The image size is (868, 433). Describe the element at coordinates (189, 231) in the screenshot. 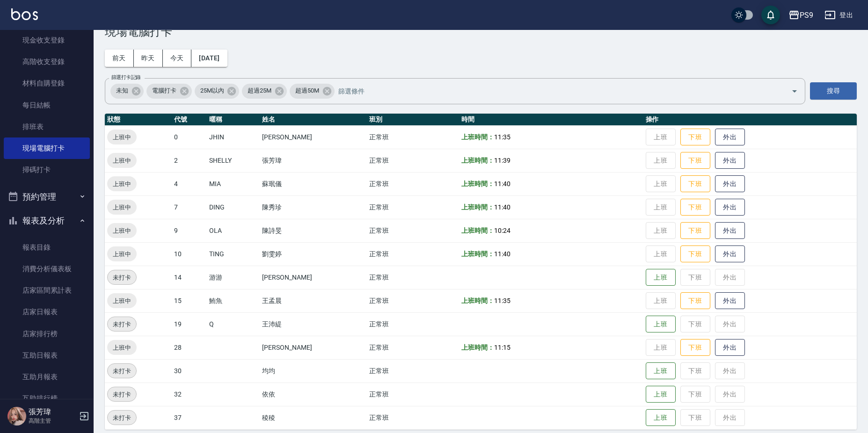

I see `td: 9` at that location.